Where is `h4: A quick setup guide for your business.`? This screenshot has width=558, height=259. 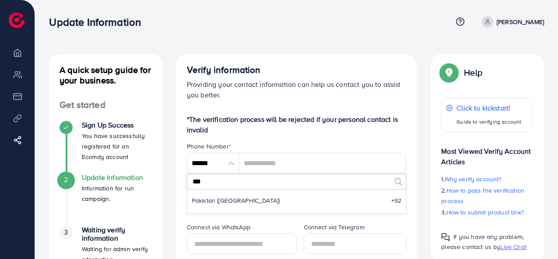 h4: A quick setup guide for your business. is located at coordinates (105, 75).